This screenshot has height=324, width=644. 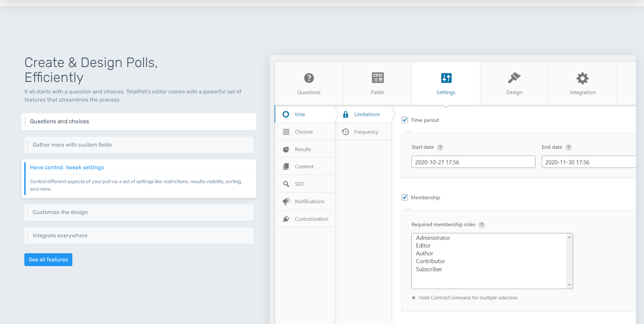 What do you see at coordinates (141, 148) in the screenshot?
I see `p: Add custom fields to gather more information about the voter. TotalPoll supports five field types...` at bounding box center [141, 148].